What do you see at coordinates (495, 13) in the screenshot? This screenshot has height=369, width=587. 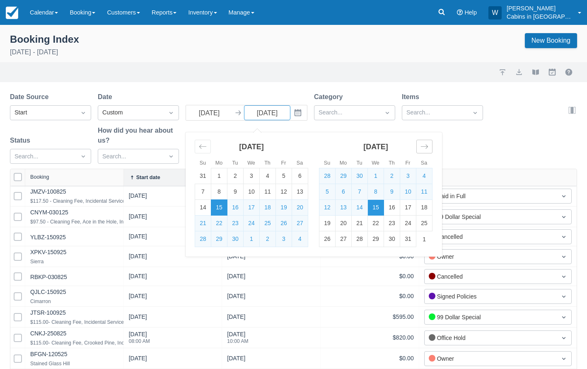 I see `div: W` at bounding box center [495, 13].